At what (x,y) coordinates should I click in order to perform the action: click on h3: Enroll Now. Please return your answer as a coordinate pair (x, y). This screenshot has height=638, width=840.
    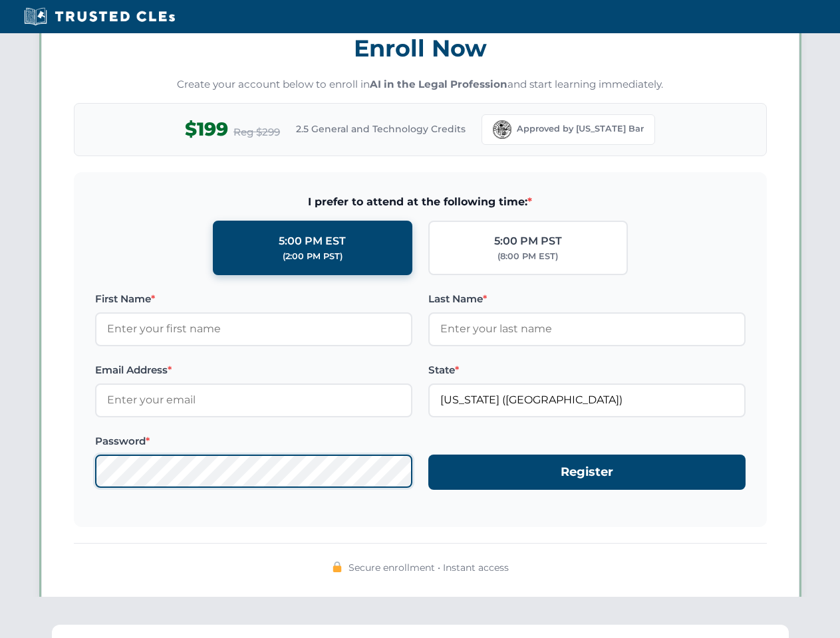
    Looking at the image, I should click on (420, 48).